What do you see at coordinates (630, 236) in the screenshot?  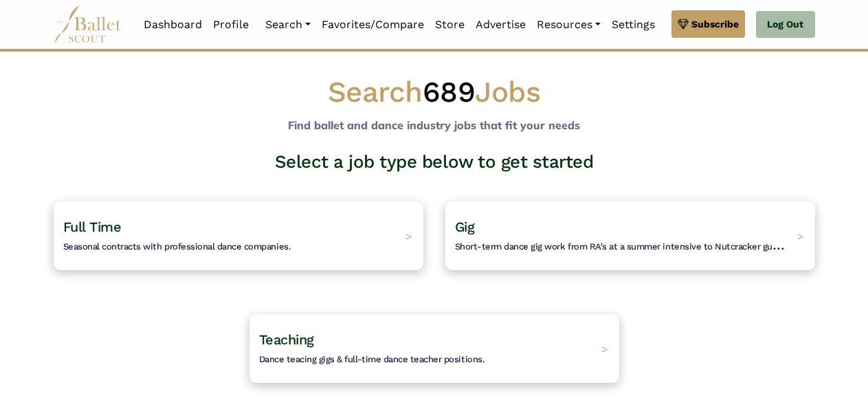 I see `a: GigShort-term dance gig work from RA's at a summer intensive to Nutcracker guestings. >` at bounding box center [630, 236].